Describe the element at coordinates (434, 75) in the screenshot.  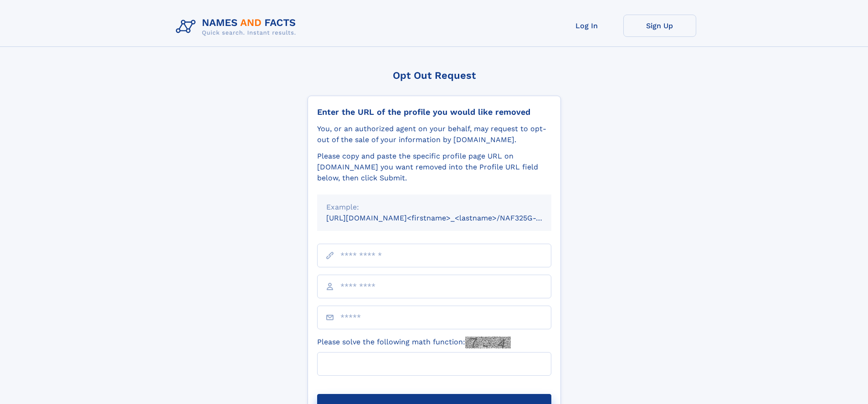
I see `div: Opt Out Request` at that location.